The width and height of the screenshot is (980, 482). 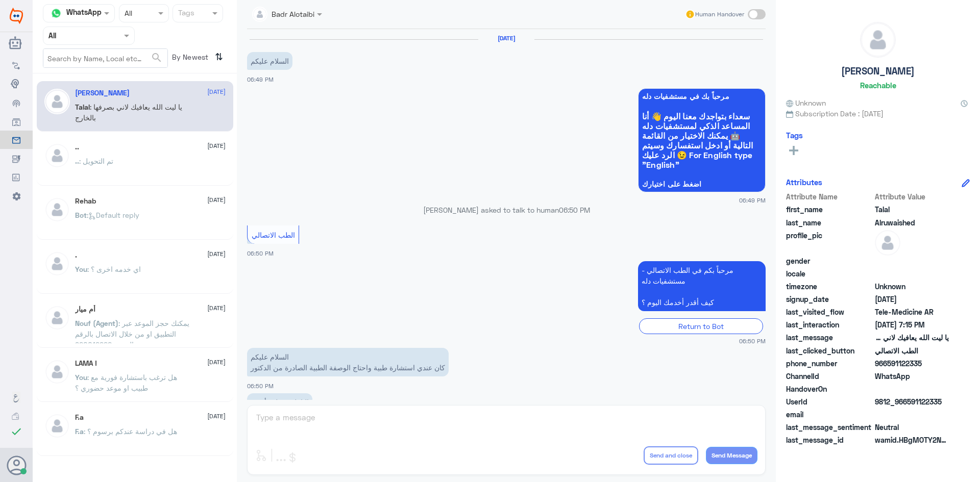 What do you see at coordinates (829, 440) in the screenshot?
I see `span: last_message_id` at bounding box center [829, 440].